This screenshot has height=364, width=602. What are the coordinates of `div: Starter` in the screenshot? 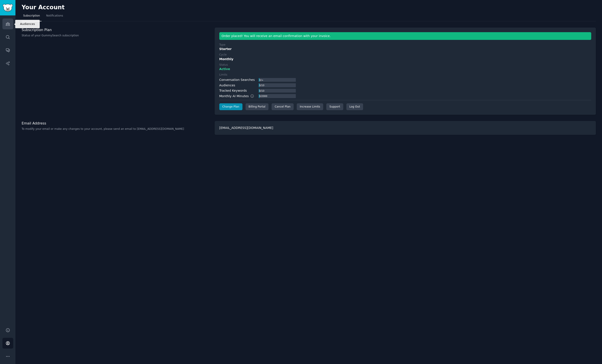 It's located at (405, 49).